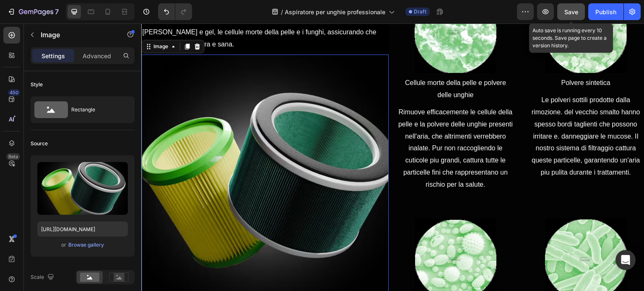 The width and height of the screenshot is (644, 291). Describe the element at coordinates (335, 12) in the screenshot. I see `span: Aspiratore per unghie professionale` at that location.